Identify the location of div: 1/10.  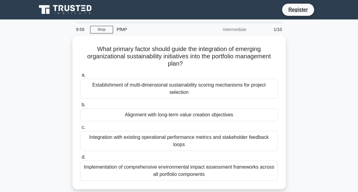
(268, 30).